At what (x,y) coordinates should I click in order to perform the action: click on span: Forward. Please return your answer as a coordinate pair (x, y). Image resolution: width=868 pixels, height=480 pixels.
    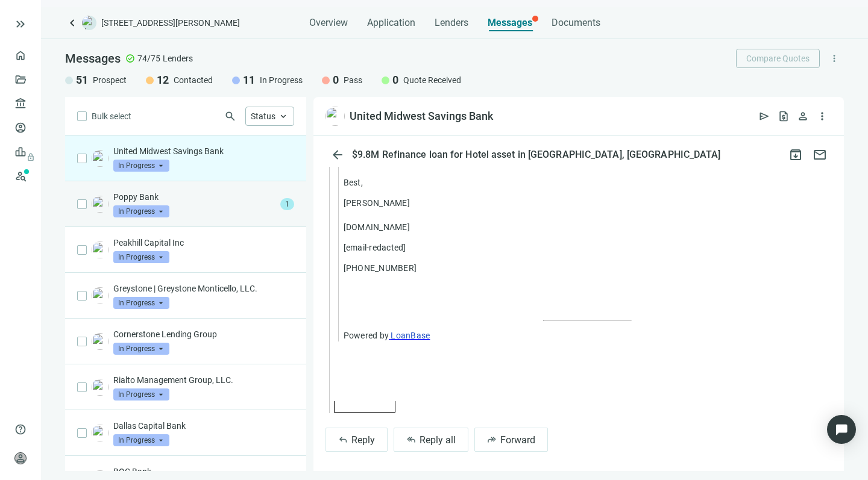
    Looking at the image, I should click on (518, 440).